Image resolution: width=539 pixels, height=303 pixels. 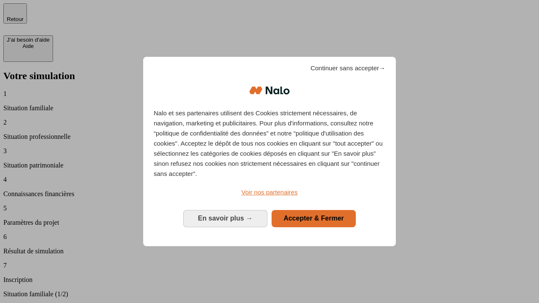 What do you see at coordinates (314, 218) in the screenshot?
I see `button: Accepter & Fermer: Accepter notre traitement des données et fermer` at bounding box center [314, 218].